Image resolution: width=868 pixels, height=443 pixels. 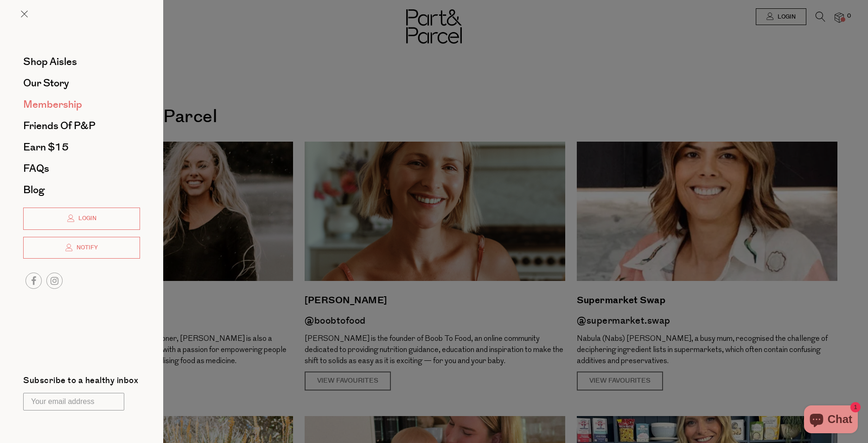 What do you see at coordinates (46, 83) in the screenshot?
I see `span: Our Story` at bounding box center [46, 83].